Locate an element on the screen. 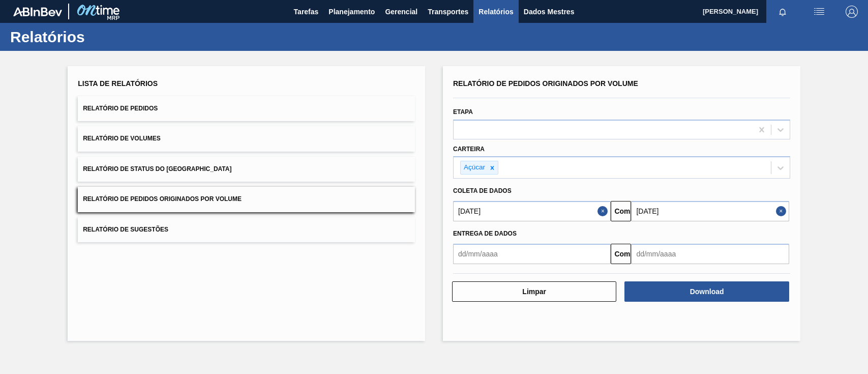 This screenshot has height=374, width=868. button: Relatório de Pedidos Originados por Volume is located at coordinates (247, 199).